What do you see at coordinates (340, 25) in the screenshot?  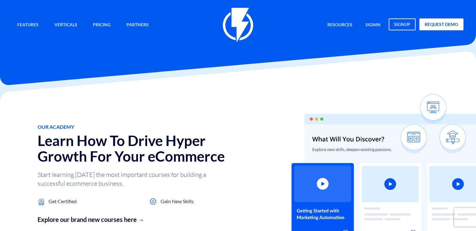 I see `a: Resources` at bounding box center [340, 25].